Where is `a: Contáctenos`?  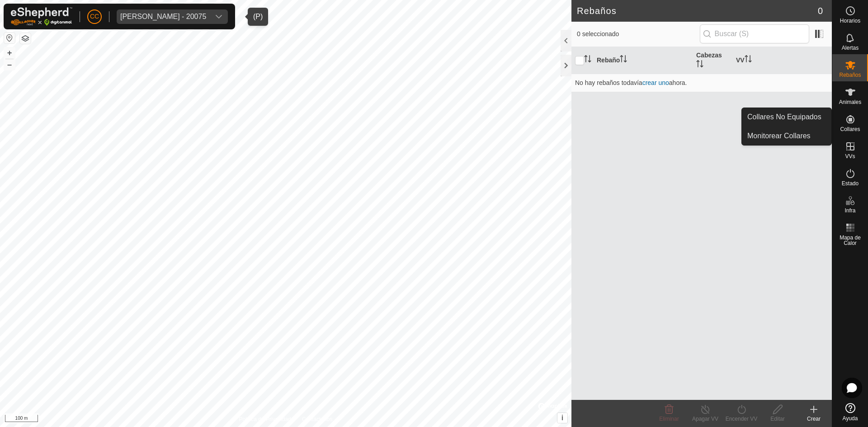
a: Contáctenos is located at coordinates (317, 419).